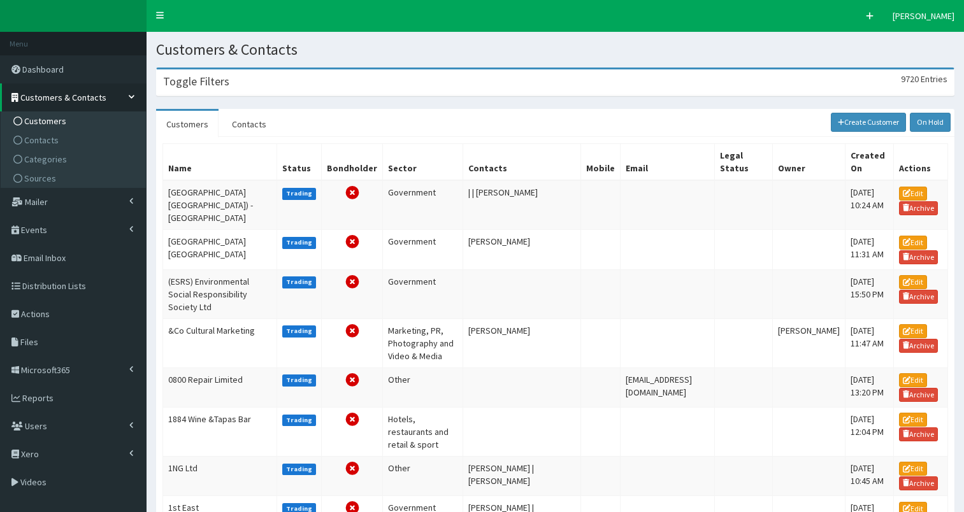 The height and width of the screenshot is (512, 964). What do you see at coordinates (36, 426) in the screenshot?
I see `span: Users` at bounding box center [36, 426].